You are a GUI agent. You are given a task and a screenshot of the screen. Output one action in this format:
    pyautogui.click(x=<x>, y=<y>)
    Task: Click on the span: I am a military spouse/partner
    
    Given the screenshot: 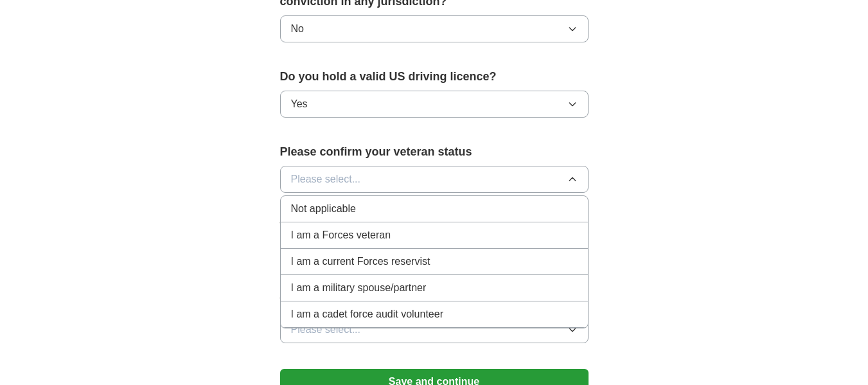 What is the action you would take?
    pyautogui.click(x=359, y=288)
    